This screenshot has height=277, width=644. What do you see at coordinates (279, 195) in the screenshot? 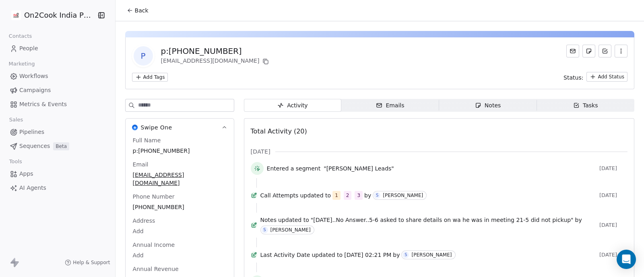
I see `span: Call Attempts` at bounding box center [279, 195].